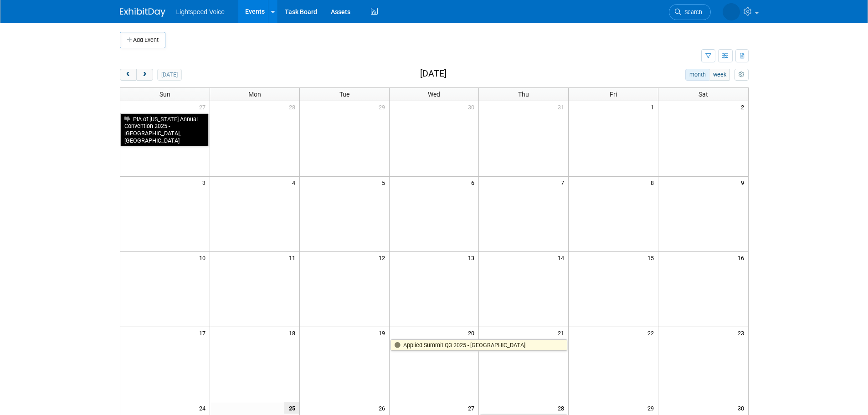  I want to click on span: 25, so click(292, 407).